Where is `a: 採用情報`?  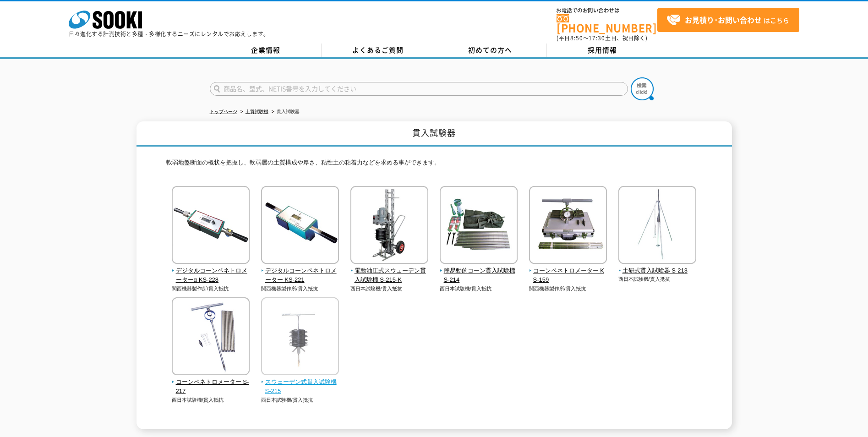 a: 採用情報 is located at coordinates (602, 51).